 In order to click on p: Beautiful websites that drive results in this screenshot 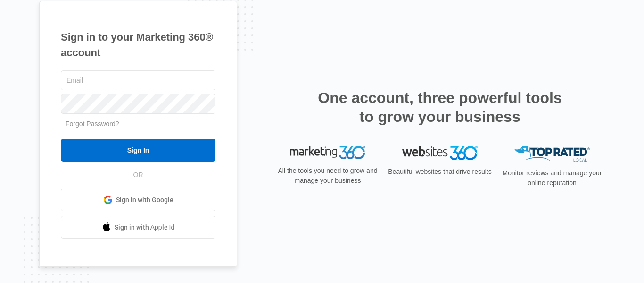, I will do `click(440, 172)`.